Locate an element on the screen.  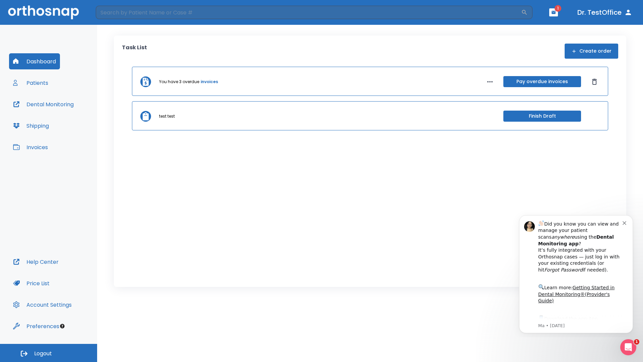
input: Search by Patient Name or Case # is located at coordinates (308, 12).